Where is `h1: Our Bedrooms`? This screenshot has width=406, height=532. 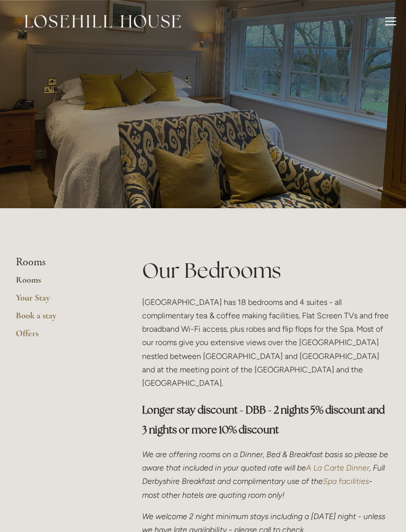
h1: Our Bedrooms is located at coordinates (266, 271).